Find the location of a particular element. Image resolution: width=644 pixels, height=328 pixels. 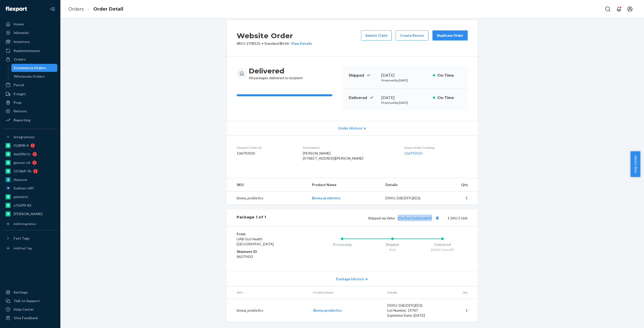

dt: Buyer Order Tracking is located at coordinates (436, 148).